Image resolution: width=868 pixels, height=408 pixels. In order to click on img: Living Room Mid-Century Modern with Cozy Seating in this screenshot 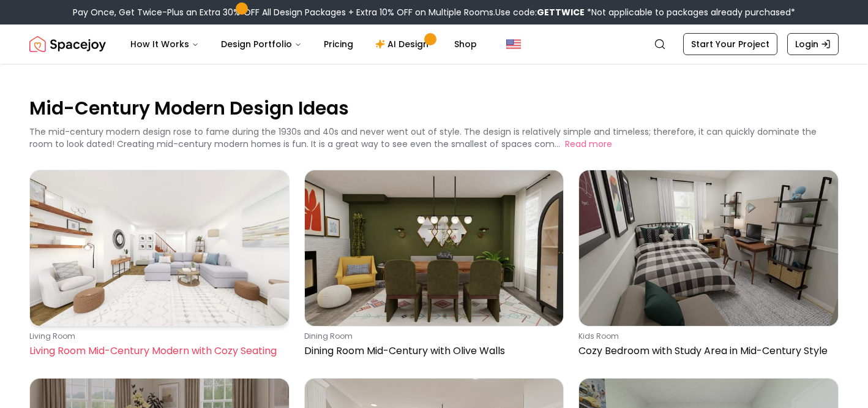, I will do `click(159, 248)`.